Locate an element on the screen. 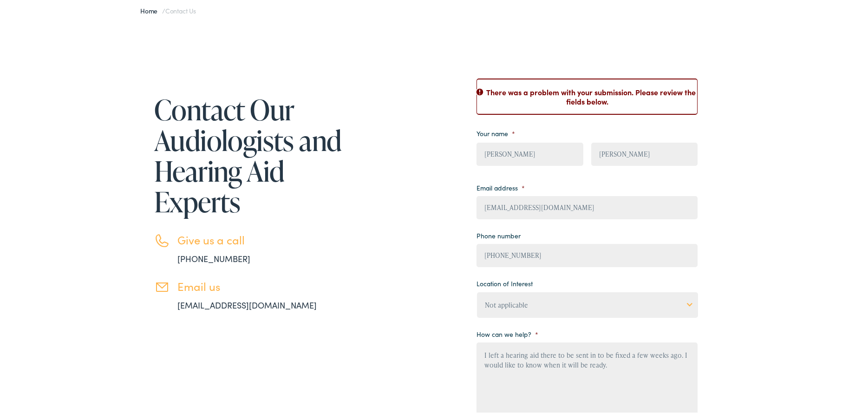 This screenshot has width=868, height=414. h3: Give us a call is located at coordinates (261, 238).